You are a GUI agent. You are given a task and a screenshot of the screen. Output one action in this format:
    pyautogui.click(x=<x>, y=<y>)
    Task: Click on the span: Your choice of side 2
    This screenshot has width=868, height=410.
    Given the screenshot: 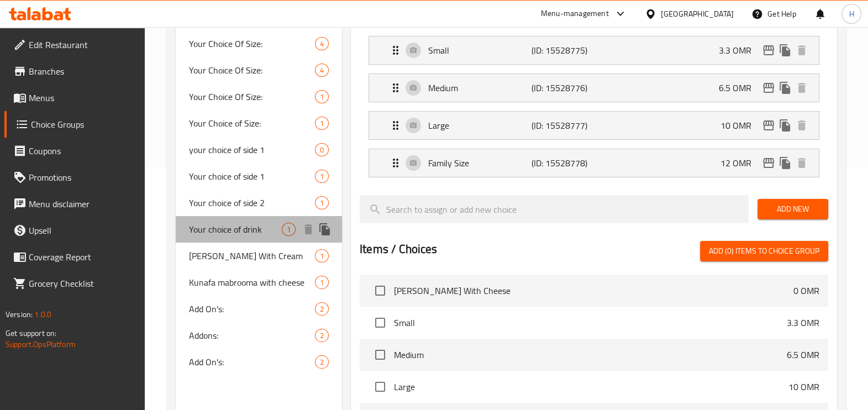 What is the action you would take?
    pyautogui.click(x=252, y=203)
    